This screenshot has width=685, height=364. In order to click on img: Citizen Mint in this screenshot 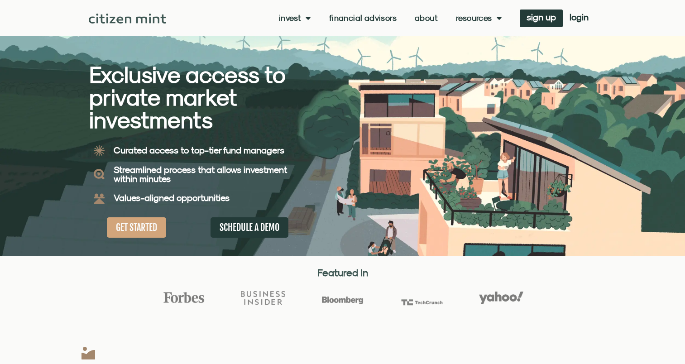, I will do `click(127, 19)`.